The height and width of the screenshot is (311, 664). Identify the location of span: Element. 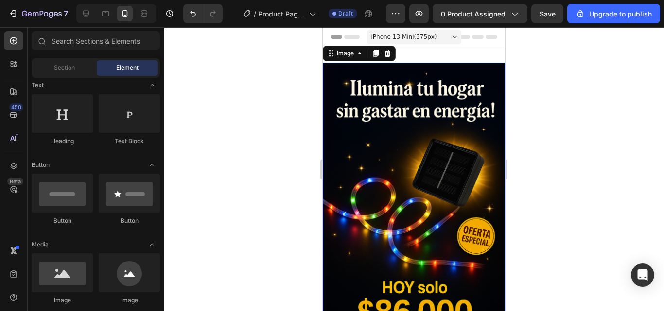
(127, 68).